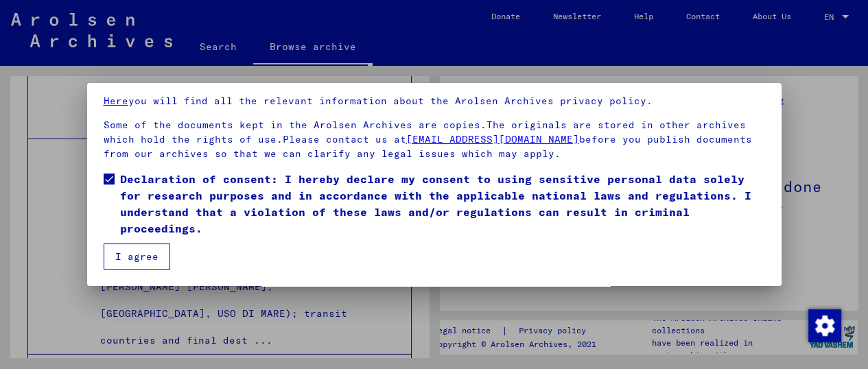 The image size is (868, 369). Describe the element at coordinates (443, 204) in the screenshot. I see `span: Declaration of consent: I hereby declare my consent to using sensitive personal data solely for r...` at that location.